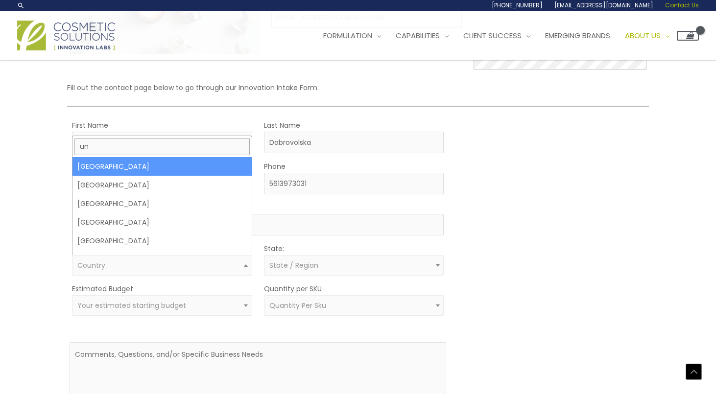  I want to click on span: Contact Us, so click(682, 5).